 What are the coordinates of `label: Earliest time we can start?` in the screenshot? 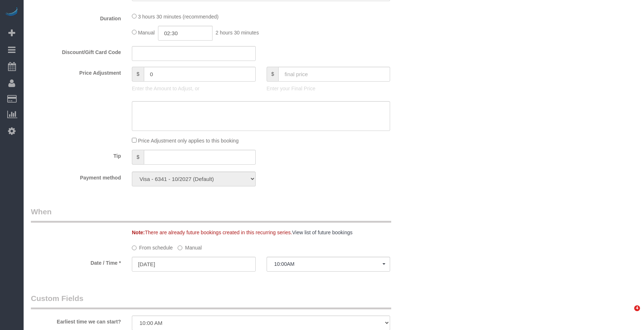 It's located at (76, 321).